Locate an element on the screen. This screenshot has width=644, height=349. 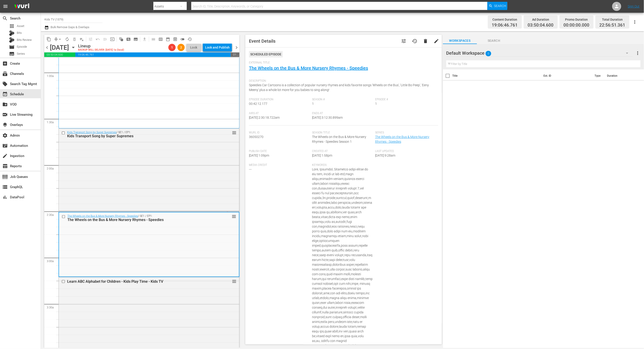
button: more_vert is located at coordinates (638, 53).